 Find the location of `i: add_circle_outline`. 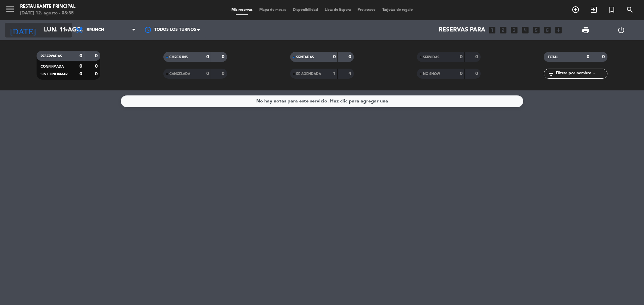

i: add_circle_outline is located at coordinates (575, 9).